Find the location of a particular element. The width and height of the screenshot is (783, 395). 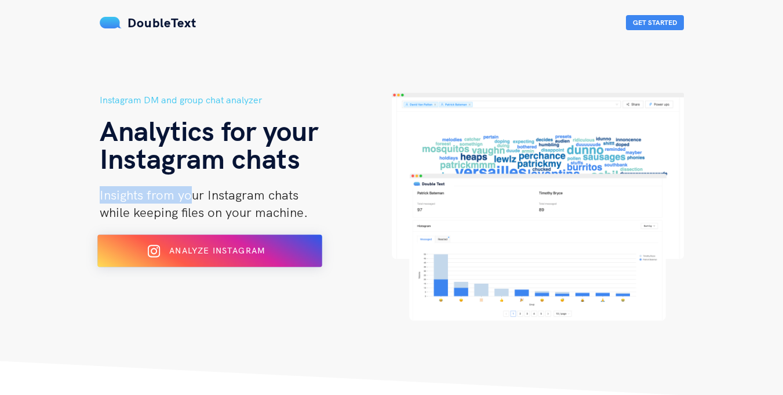

span: Analytics for your is located at coordinates (209, 130).